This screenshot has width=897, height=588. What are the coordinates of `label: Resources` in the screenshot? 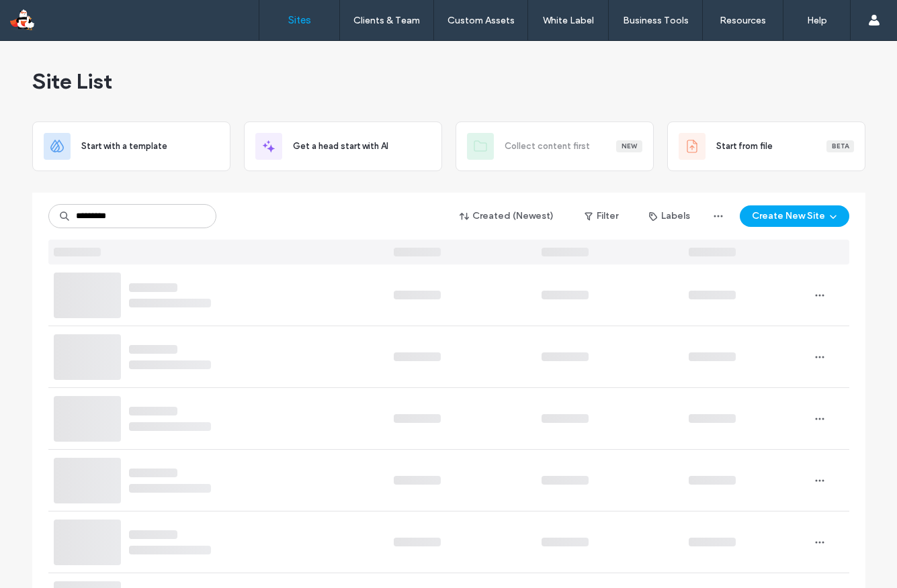 It's located at (742, 20).